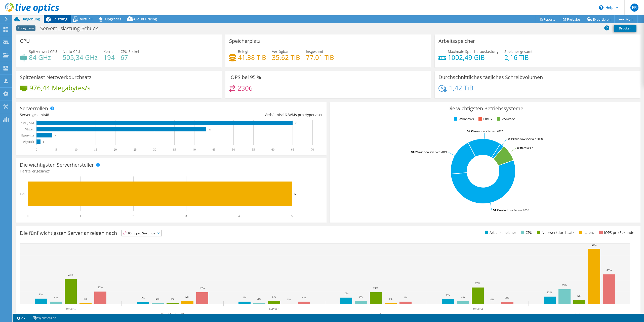 This screenshot has height=322, width=644. What do you see at coordinates (109, 58) in the screenshot?
I see `h4: 194` at bounding box center [109, 58].